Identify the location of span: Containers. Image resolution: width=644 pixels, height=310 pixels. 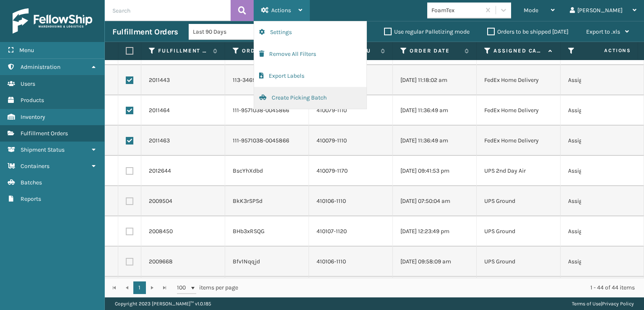
(35, 166).